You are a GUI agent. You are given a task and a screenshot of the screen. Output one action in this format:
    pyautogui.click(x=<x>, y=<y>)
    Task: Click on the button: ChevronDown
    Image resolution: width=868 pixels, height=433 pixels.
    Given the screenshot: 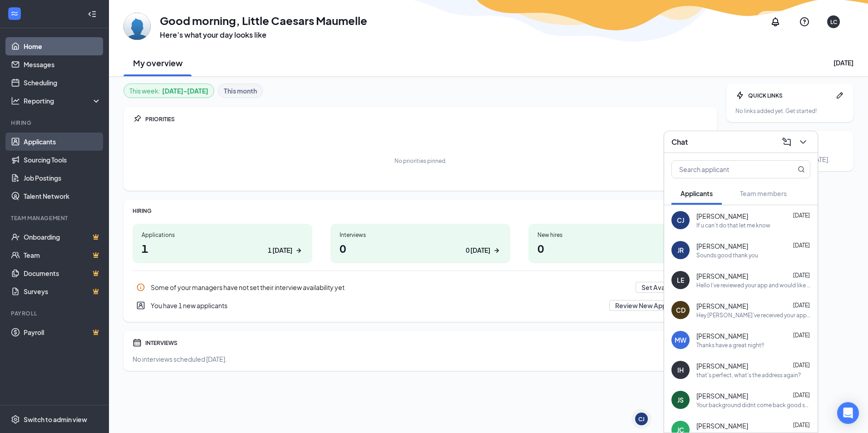 What is the action you would take?
    pyautogui.click(x=803, y=142)
    